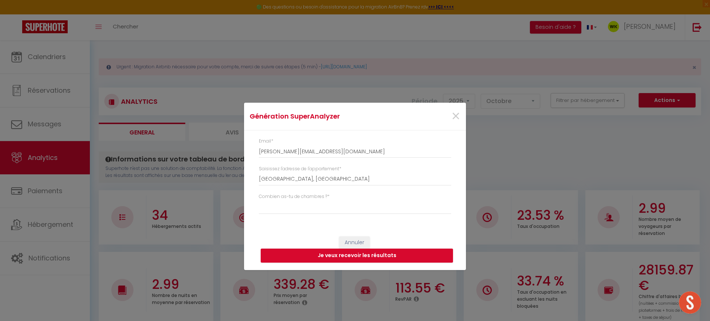  Describe the element at coordinates (455, 116) in the screenshot. I see `button: Close` at that location.